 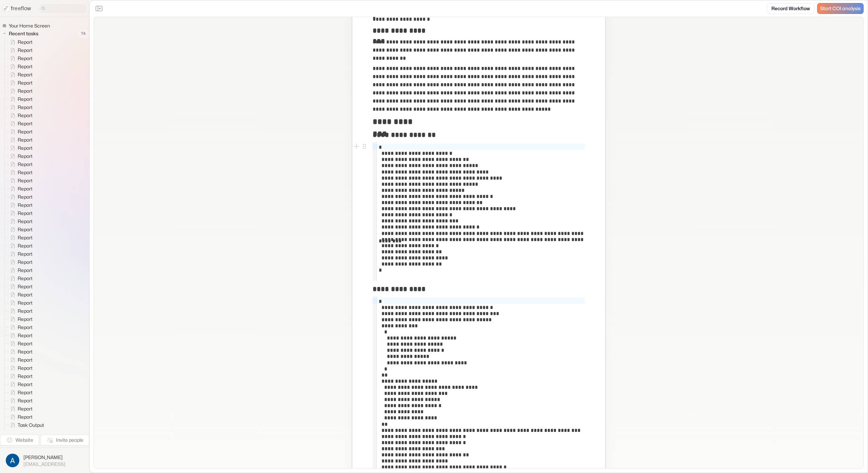 I want to click on button: Close the sidebar, so click(x=99, y=8).